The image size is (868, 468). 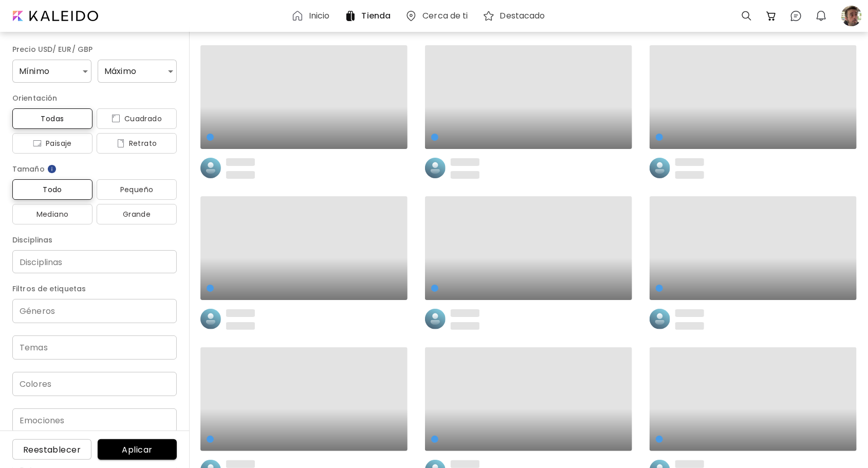 What do you see at coordinates (137, 189) in the screenshot?
I see `span: Pequeño` at bounding box center [137, 189].